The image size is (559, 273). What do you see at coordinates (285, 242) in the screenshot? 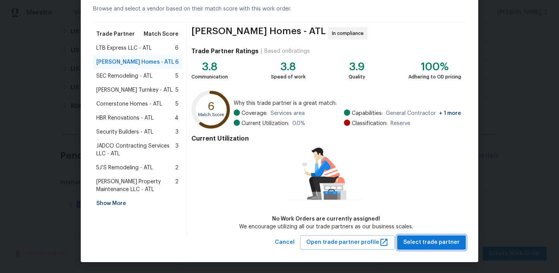
I see `span: Cancel` at bounding box center [285, 242].